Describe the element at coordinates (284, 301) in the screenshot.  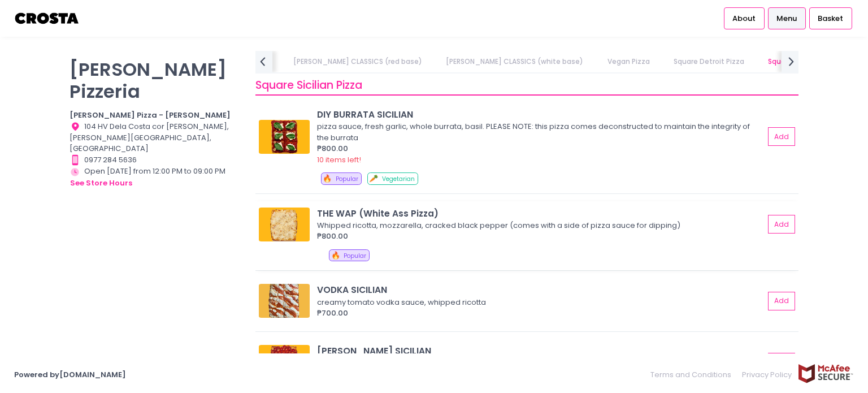
I see `img: VODKA SICILIAN` at that location.